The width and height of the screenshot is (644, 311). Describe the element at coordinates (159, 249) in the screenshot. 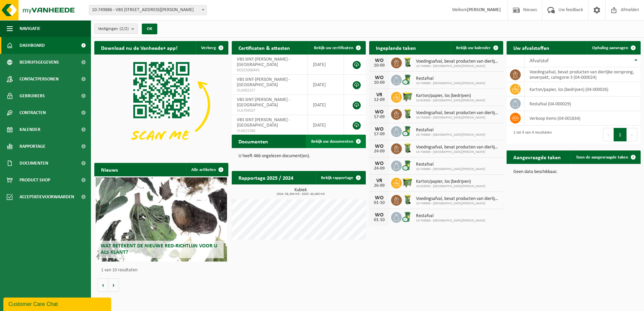

I see `span: Wat betekent de nieuwe RED-richtlijn voor u als klant?` at that location.